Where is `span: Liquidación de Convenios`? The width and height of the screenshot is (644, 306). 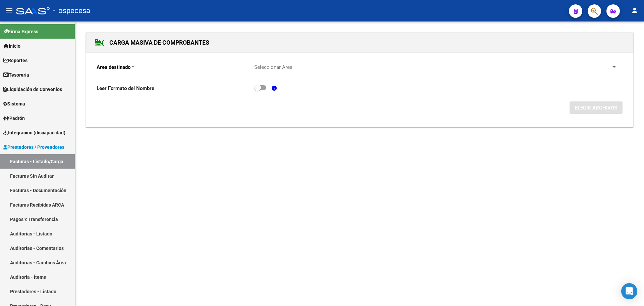
span: Liquidación de Convenios is located at coordinates (33, 89).